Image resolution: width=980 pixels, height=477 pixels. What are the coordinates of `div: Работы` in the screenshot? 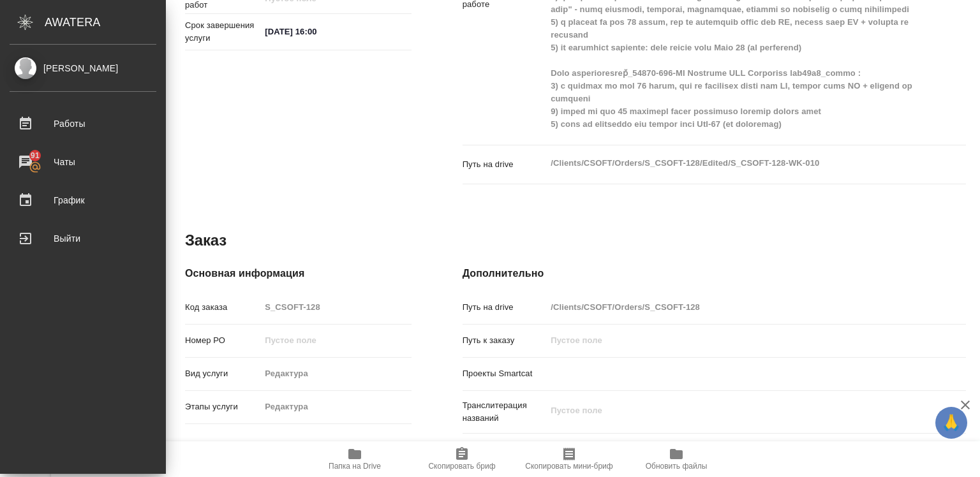 It's located at (83, 124).